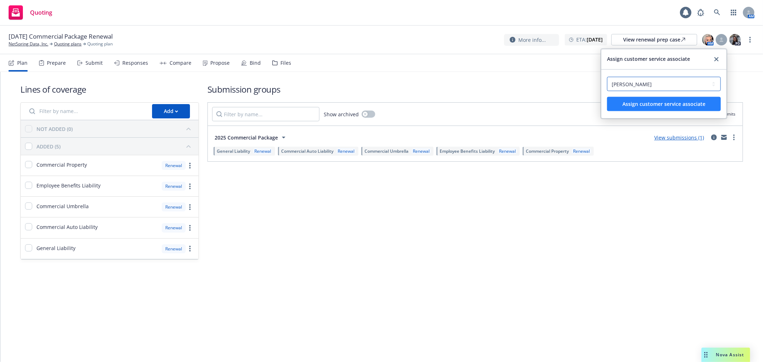  What do you see at coordinates (68, 44) in the screenshot?
I see `a: Quoting plans` at bounding box center [68, 44].